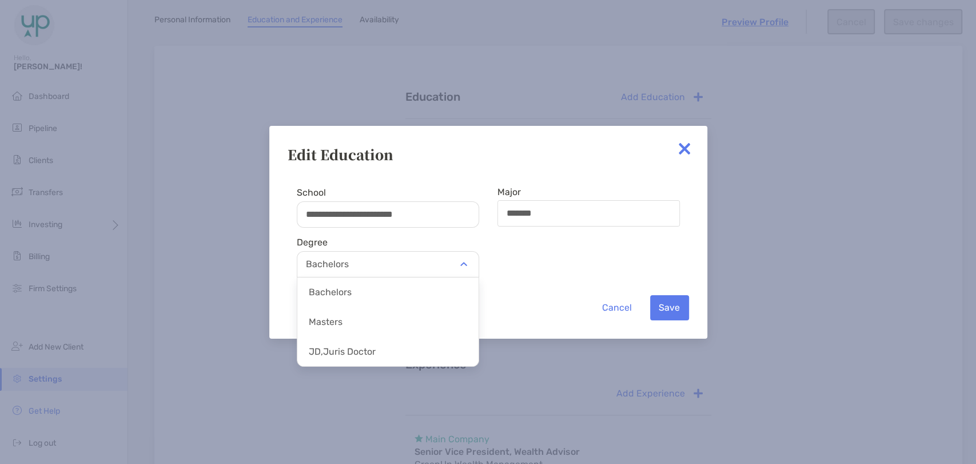  I want to click on div: Degree, so click(388, 242).